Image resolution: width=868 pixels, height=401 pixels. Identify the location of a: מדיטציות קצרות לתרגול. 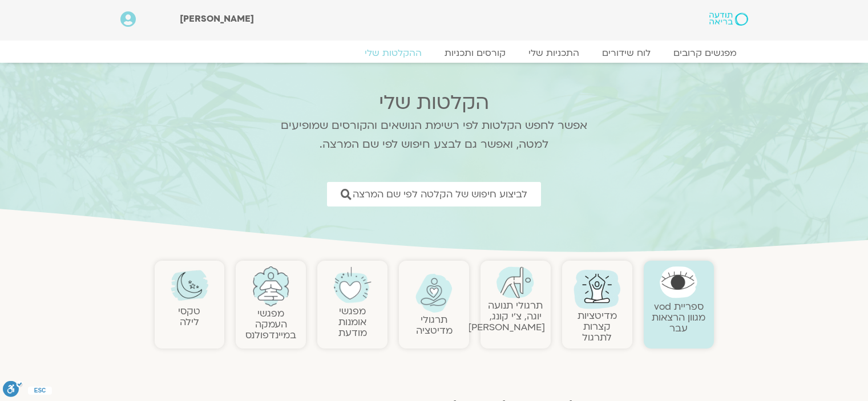
(597, 327).